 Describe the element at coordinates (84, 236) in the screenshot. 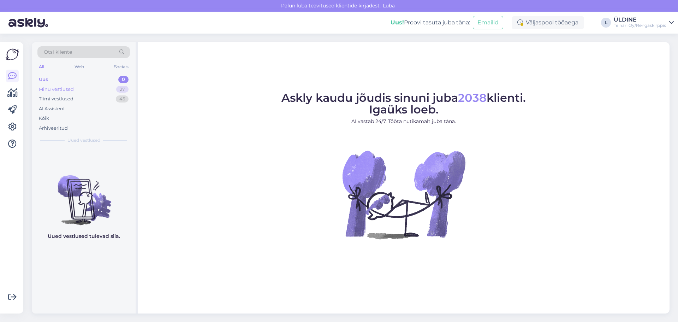

I see `p: Uued vestlused tulevad siia.` at that location.